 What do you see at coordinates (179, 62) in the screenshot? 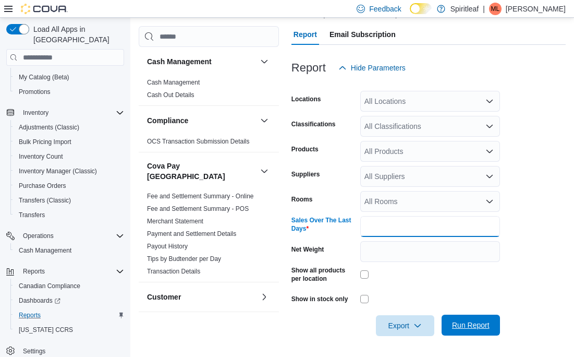
I see `h3: Cash Management` at bounding box center [179, 62].